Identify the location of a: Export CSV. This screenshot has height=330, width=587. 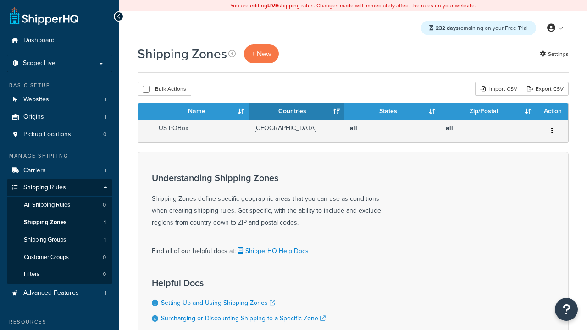
(545, 89).